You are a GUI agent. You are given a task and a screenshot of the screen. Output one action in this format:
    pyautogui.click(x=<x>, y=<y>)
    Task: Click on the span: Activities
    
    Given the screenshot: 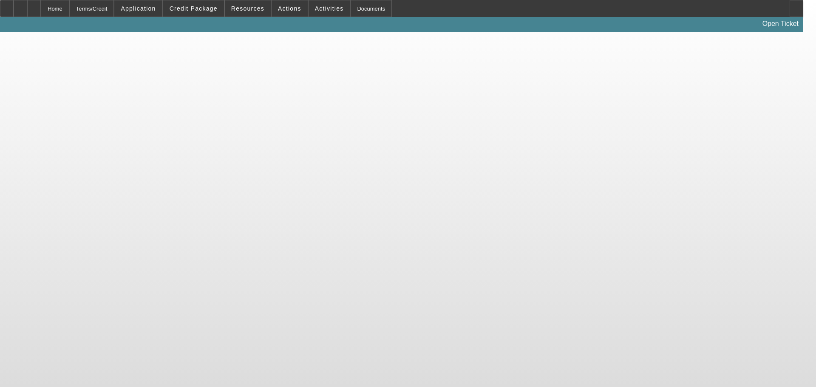 What is the action you would take?
    pyautogui.click(x=329, y=9)
    